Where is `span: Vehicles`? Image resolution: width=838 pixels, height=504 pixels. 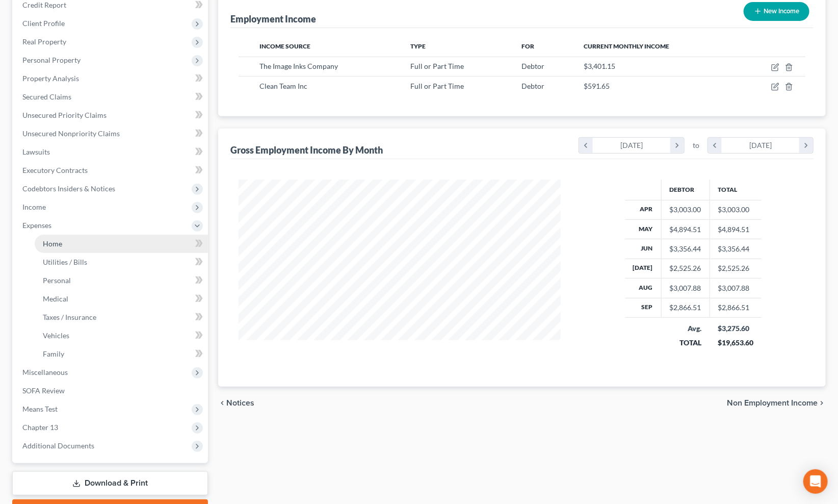
span: Vehicles is located at coordinates (56, 335).